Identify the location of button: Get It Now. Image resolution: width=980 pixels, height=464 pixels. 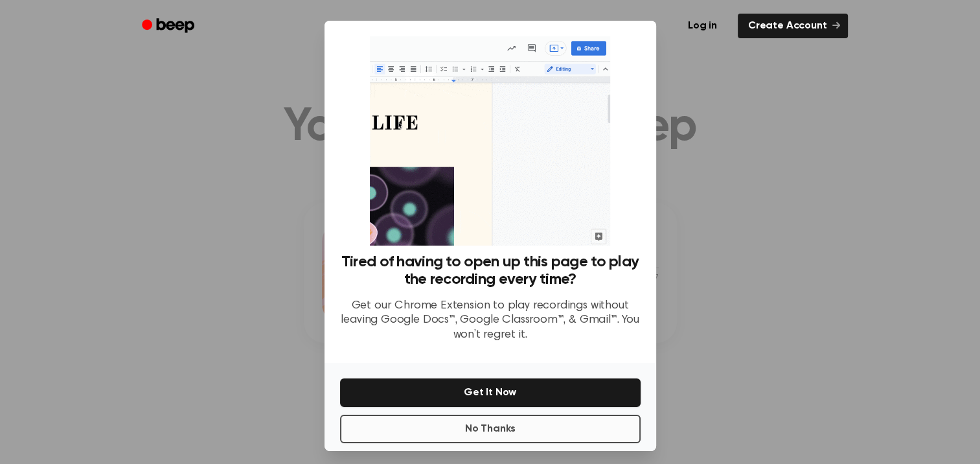
(490, 393).